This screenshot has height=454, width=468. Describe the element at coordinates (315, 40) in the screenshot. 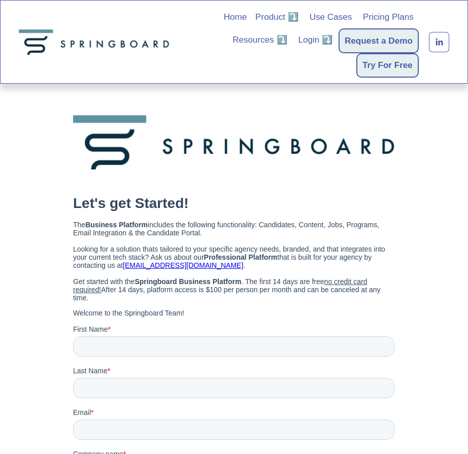

I see `span: Login ⤵️` at that location.